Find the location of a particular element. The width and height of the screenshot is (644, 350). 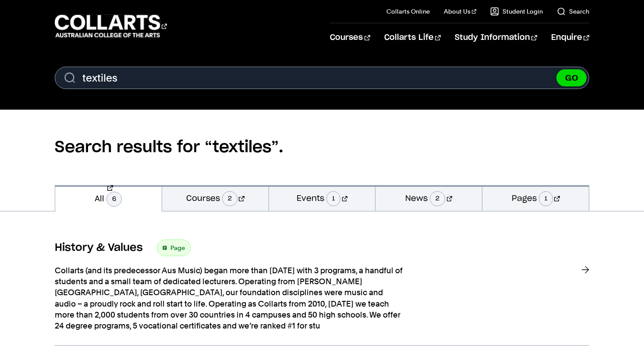

a: Enquire is located at coordinates (570, 38).